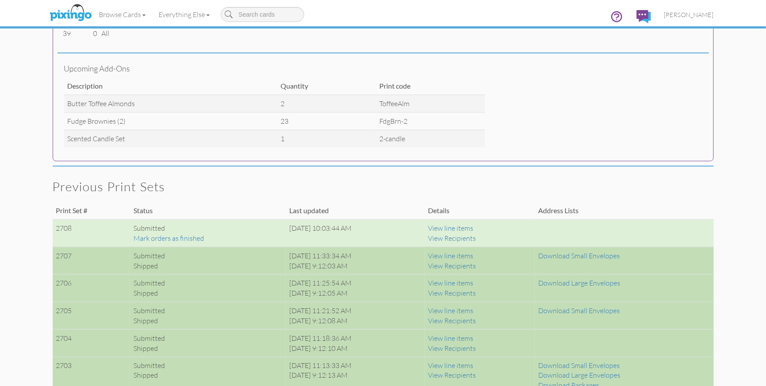  Describe the element at coordinates (263, 14) in the screenshot. I see `input: Search cards` at that location.